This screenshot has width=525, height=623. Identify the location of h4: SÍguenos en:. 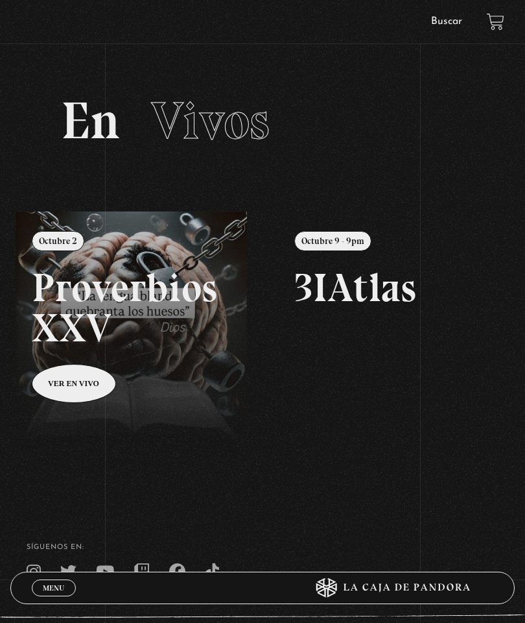
(263, 547).